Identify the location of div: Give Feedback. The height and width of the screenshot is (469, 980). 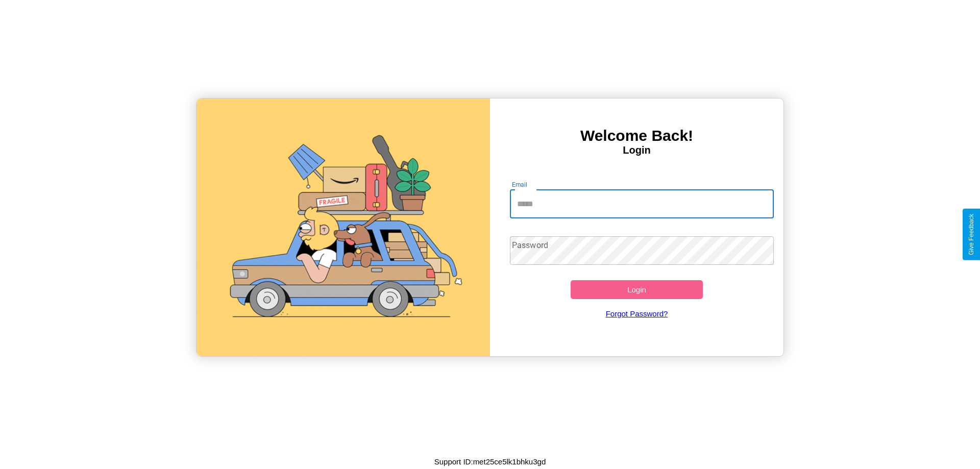
(971, 234).